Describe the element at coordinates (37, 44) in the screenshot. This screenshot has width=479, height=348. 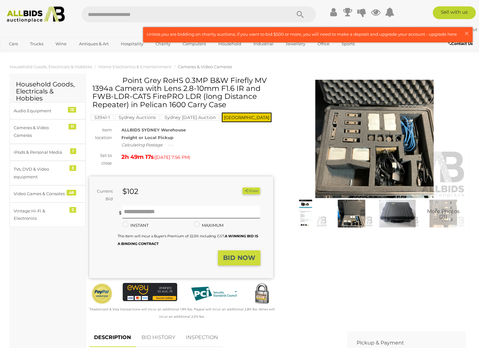
I see `a: Trucks` at that location.